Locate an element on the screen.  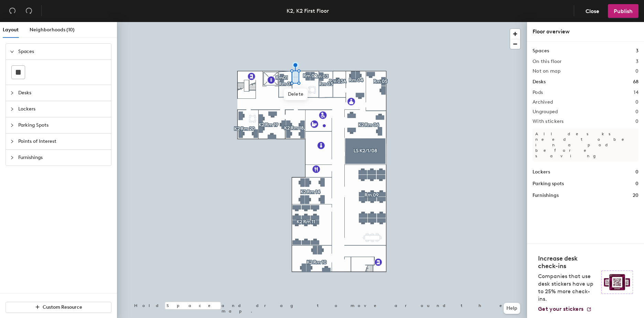
h1: 20 is located at coordinates (636, 195).